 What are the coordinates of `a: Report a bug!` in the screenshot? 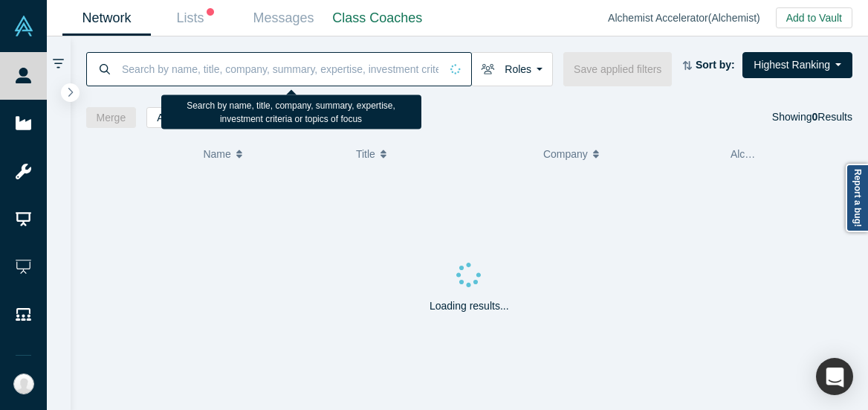 It's located at (857, 198).